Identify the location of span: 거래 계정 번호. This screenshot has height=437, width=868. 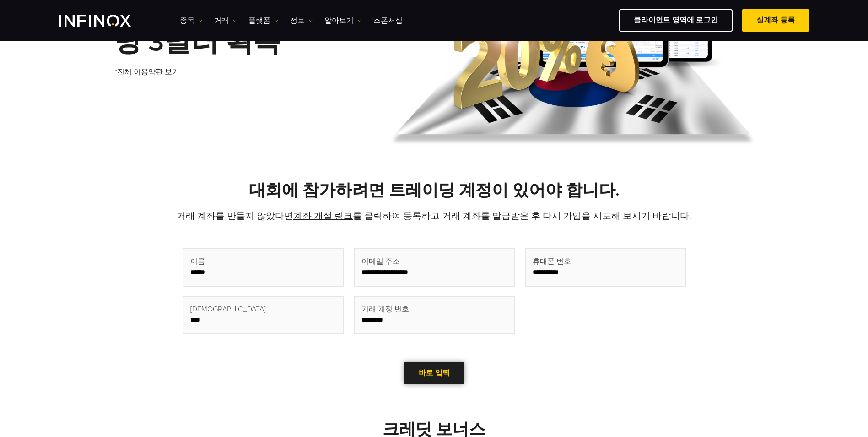
(385, 309).